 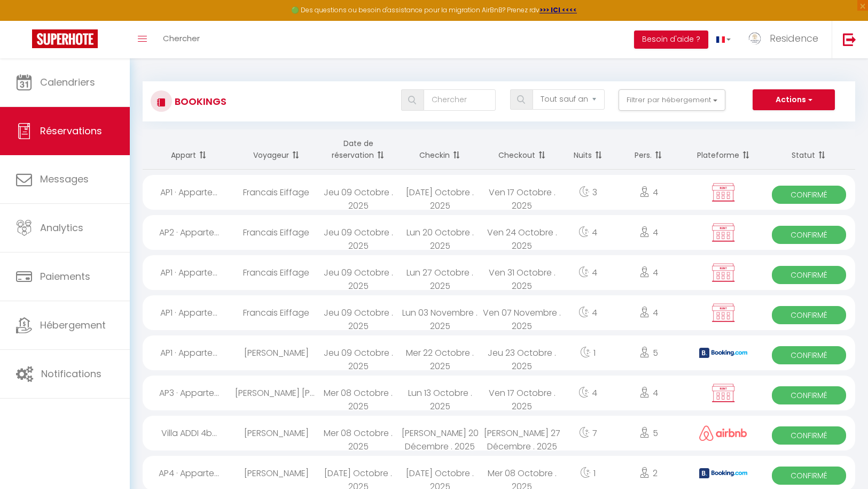 What do you see at coordinates (71, 373) in the screenshot?
I see `span: Notifications` at bounding box center [71, 373].